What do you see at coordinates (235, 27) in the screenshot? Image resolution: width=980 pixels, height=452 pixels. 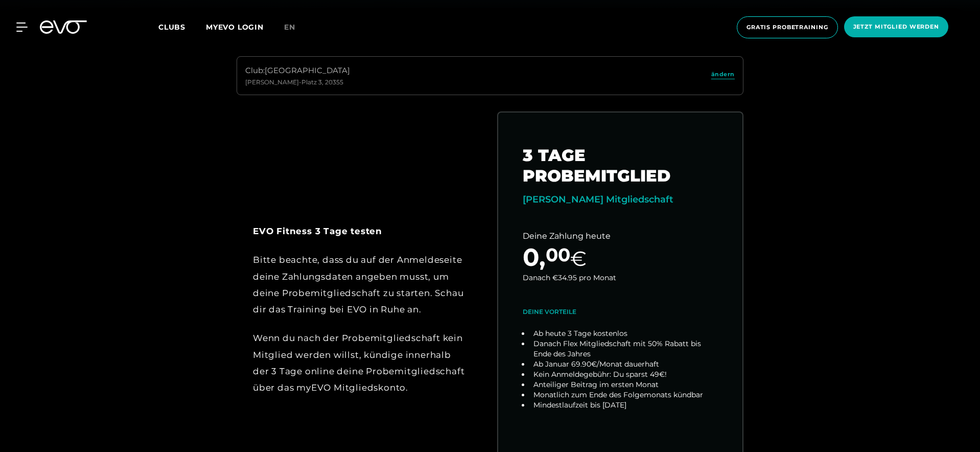 I see `a: MYEVO LOGIN` at bounding box center [235, 27].